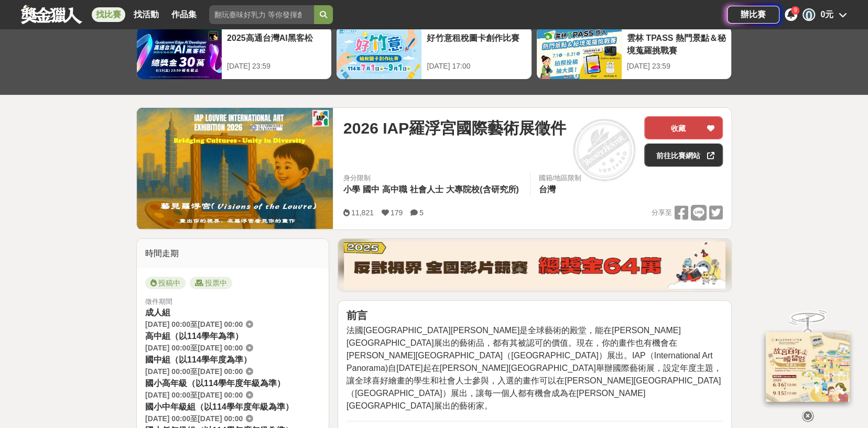  What do you see at coordinates (753, 14) in the screenshot?
I see `a: 辦比賽` at bounding box center [753, 14].